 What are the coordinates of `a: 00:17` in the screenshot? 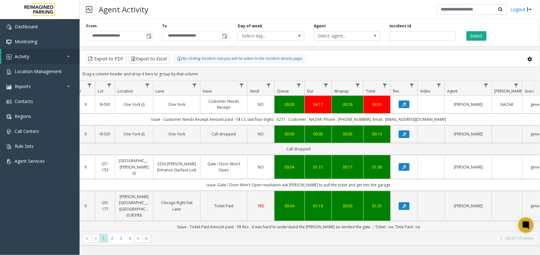 It's located at (348, 167).